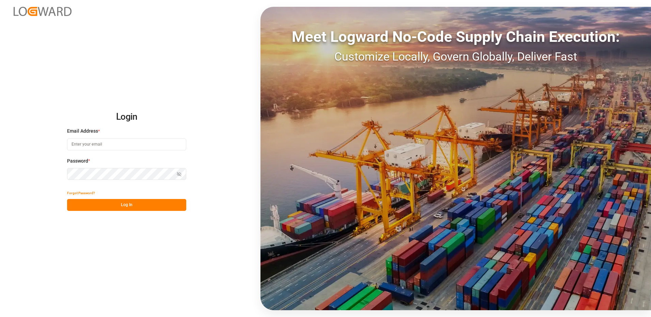 The height and width of the screenshot is (317, 651). Describe the element at coordinates (81, 193) in the screenshot. I see `button: Forgot Password?` at that location.